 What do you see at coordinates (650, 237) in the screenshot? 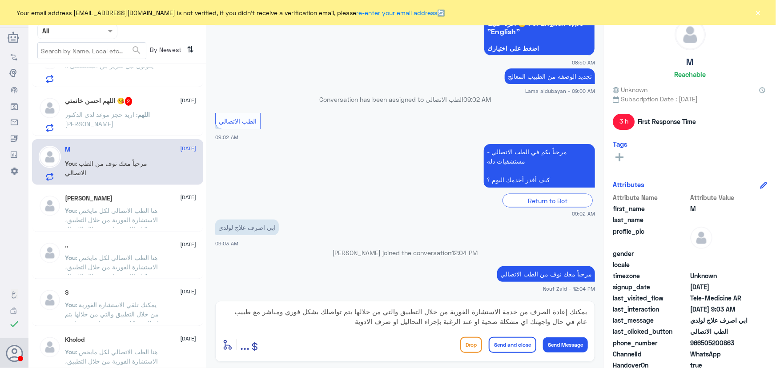
I see `span: profile_pic` at bounding box center [650, 237].